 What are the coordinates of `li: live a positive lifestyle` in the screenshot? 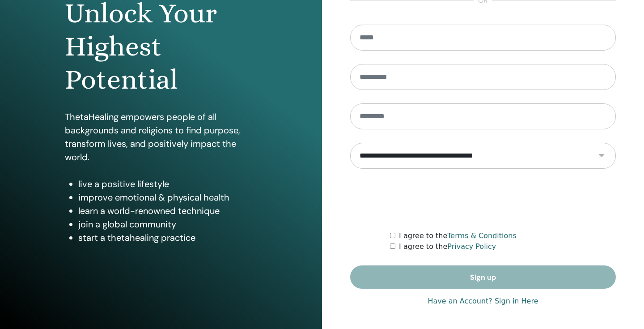 It's located at (167, 184).